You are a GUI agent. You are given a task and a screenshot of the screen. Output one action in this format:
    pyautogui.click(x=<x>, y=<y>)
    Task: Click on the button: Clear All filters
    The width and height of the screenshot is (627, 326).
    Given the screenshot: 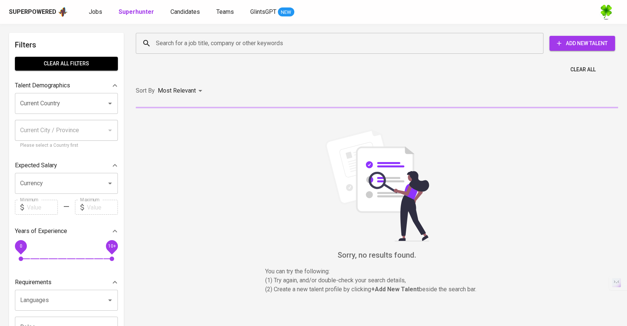 What is the action you would take?
    pyautogui.click(x=66, y=63)
    